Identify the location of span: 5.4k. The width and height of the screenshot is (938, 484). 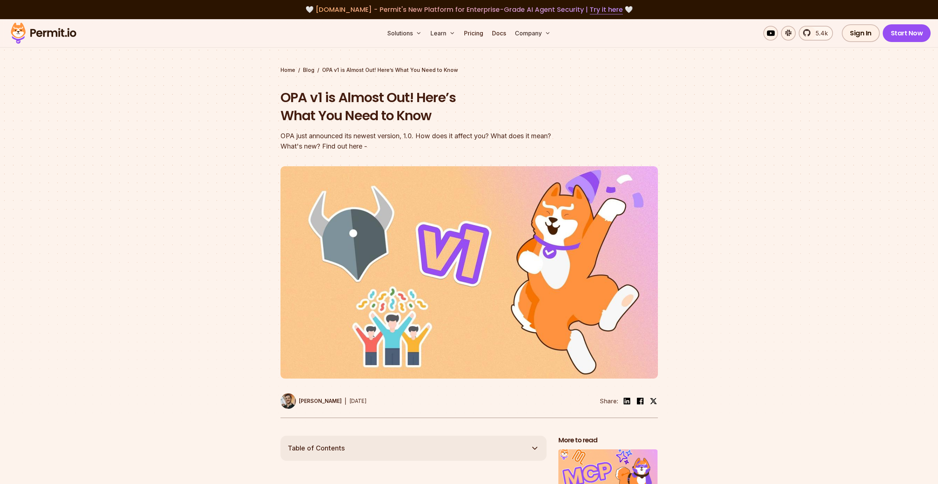
(819, 33).